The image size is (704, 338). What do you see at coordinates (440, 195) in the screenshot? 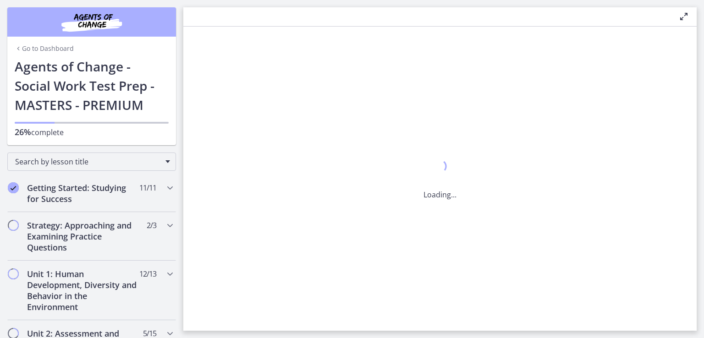
I see `p: Loading...` at bounding box center [440, 195].